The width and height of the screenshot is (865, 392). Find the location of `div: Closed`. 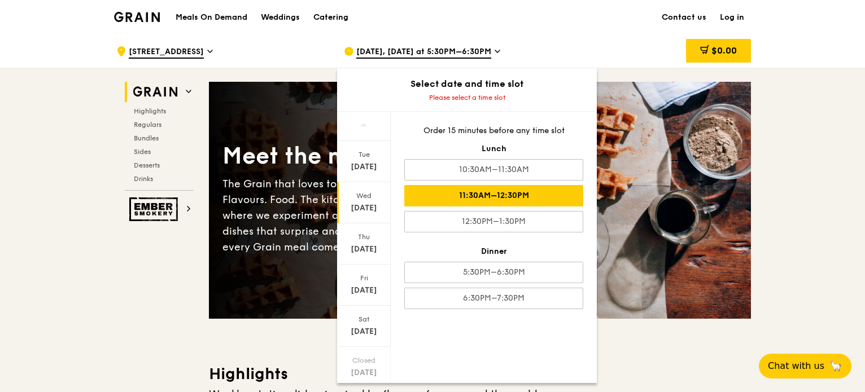

div: Closed is located at coordinates (363, 361).